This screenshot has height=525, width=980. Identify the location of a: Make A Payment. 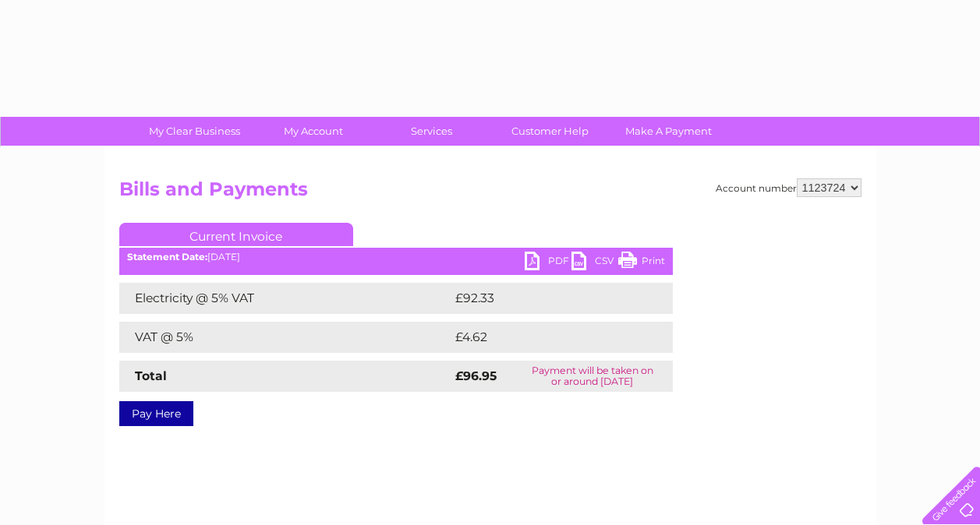
(668, 131).